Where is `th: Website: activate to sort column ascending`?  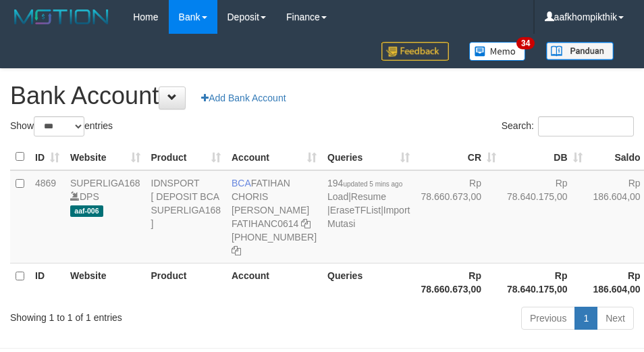 th: Website: activate to sort column ascending is located at coordinates (105, 157).